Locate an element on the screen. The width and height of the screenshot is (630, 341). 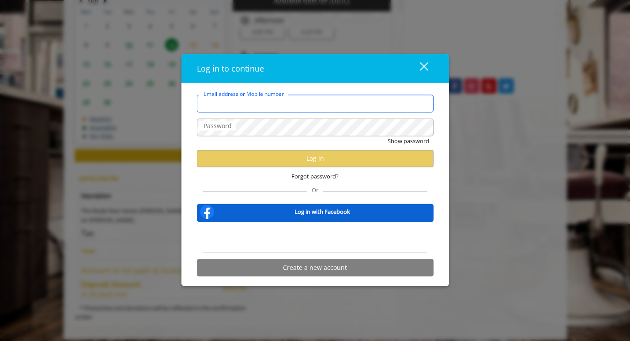
span: Log in to continue is located at coordinates (230, 68).